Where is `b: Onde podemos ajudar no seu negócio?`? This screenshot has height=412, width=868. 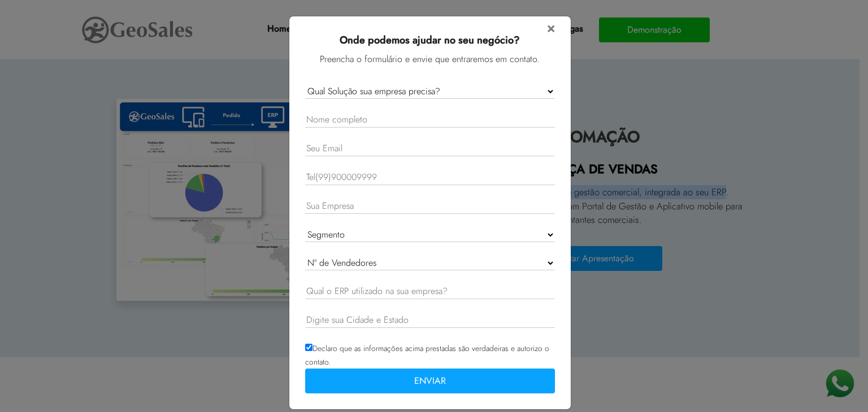
b: Onde podemos ajudar no seu negócio? is located at coordinates (430, 40).